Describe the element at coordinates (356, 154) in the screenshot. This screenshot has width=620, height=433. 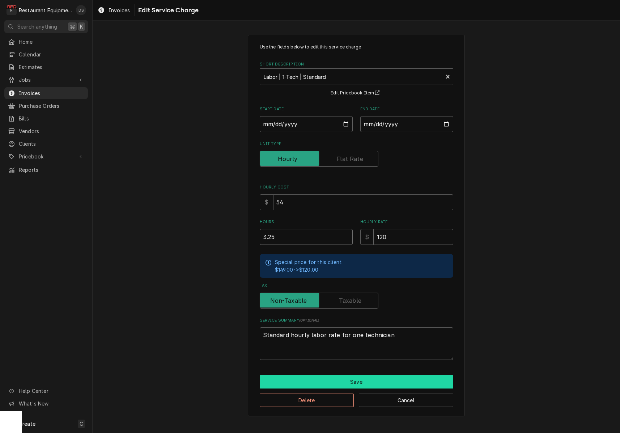
I see `div: Unit Type` at that location.